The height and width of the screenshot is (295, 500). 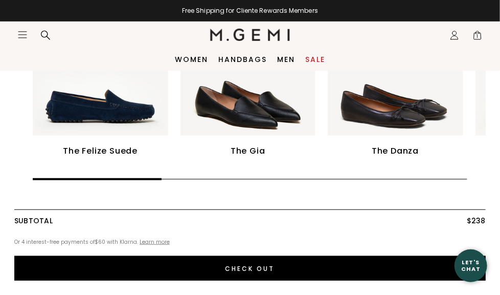 What do you see at coordinates (250, 35) in the screenshot?
I see `img: M.Gemi` at bounding box center [250, 35].